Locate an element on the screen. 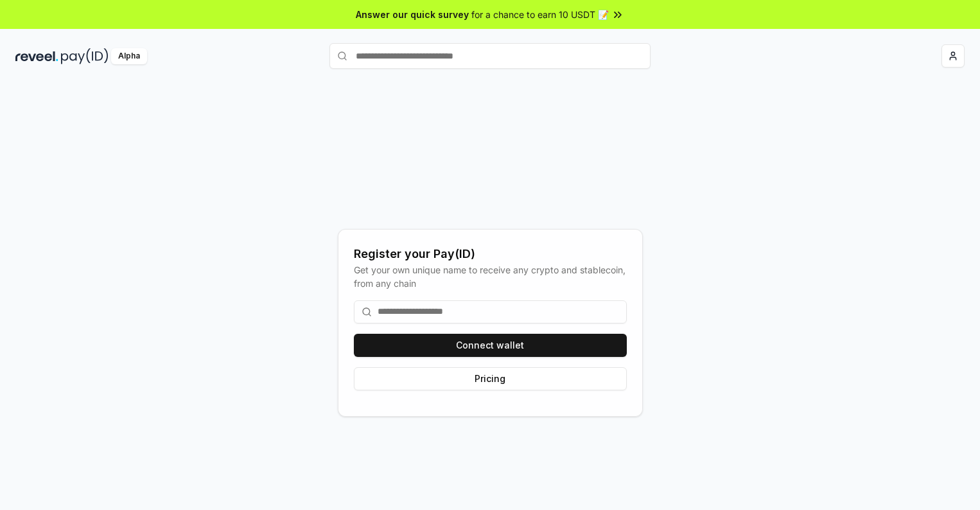 The width and height of the screenshot is (980, 510). span: Answer our quick survey is located at coordinates (412, 14).